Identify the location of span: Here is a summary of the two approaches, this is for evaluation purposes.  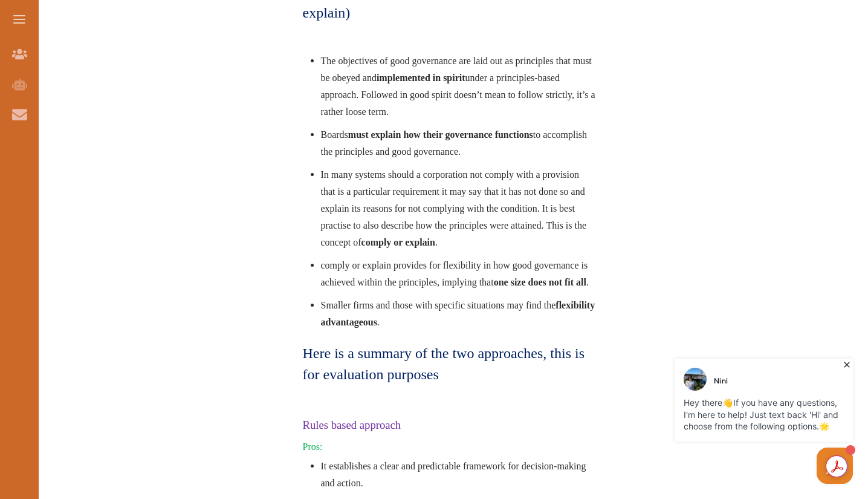
(444, 364).